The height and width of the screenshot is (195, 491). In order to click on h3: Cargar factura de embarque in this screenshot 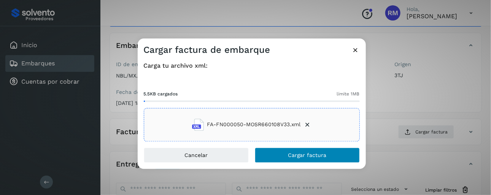, I will do `click(207, 50)`.